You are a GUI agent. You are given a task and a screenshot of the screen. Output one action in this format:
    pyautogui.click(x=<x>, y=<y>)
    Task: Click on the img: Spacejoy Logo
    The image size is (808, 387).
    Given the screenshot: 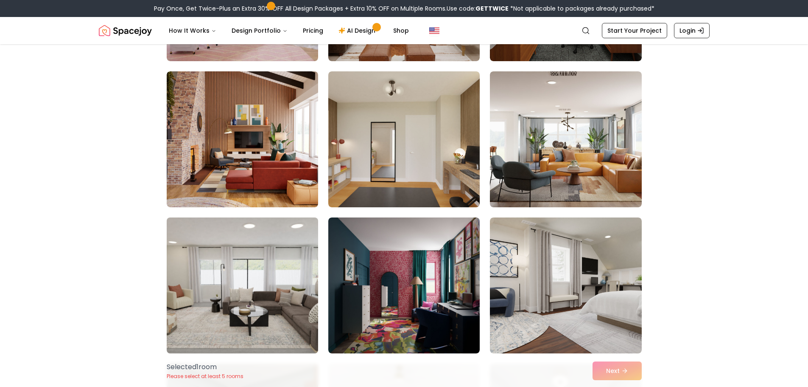 What is the action you would take?
    pyautogui.click(x=125, y=31)
    